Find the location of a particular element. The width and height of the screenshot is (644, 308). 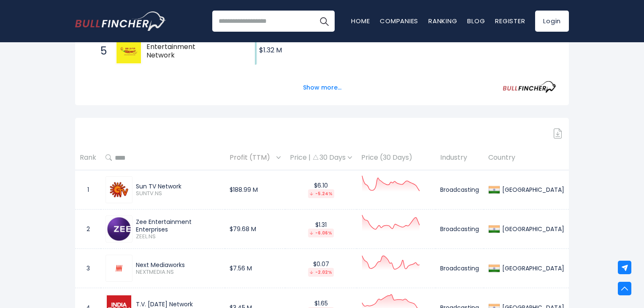

a: Go to homepage is located at coordinates (120, 21).